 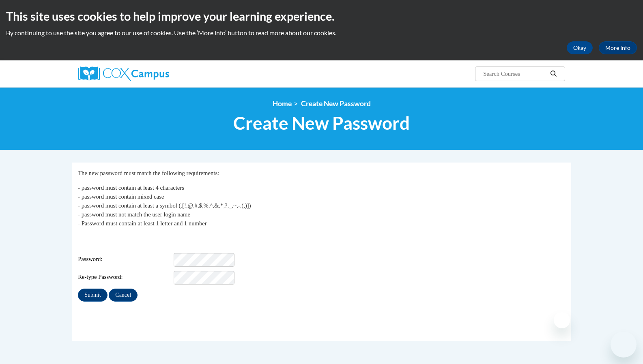 What do you see at coordinates (124, 74) in the screenshot?
I see `img: Cox Campus` at bounding box center [124, 74].